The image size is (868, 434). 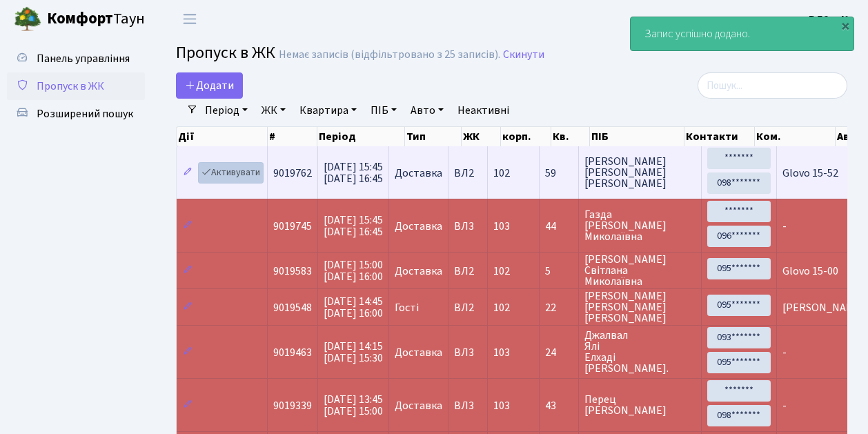 I want to click on span: 9019463, so click(x=293, y=353).